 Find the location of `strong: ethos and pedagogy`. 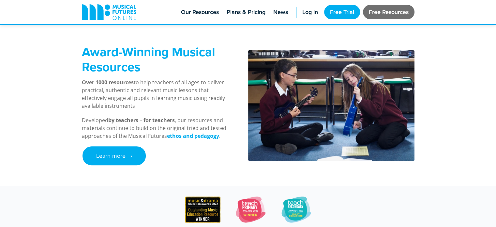

strong: ethos and pedagogy is located at coordinates (193, 136).